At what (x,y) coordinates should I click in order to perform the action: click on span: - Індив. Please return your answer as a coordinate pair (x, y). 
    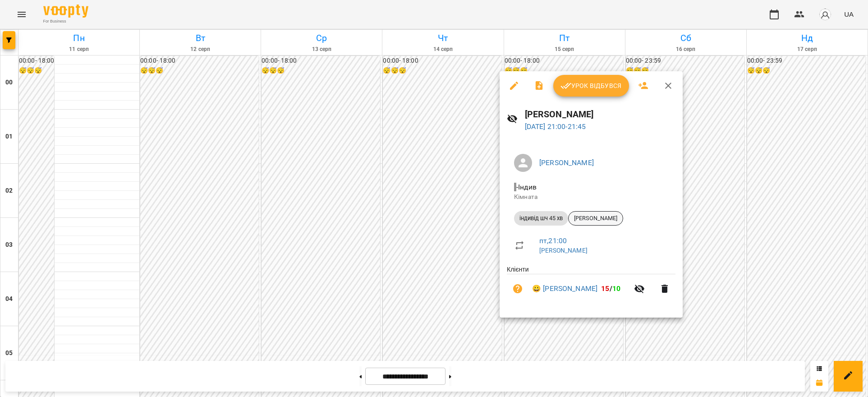
    Looking at the image, I should click on (526, 187).